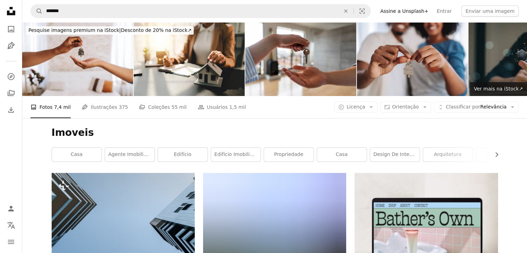 This screenshot has height=253, width=527. What do you see at coordinates (447, 154) in the screenshot?
I see `a: arquitetura` at bounding box center [447, 154].